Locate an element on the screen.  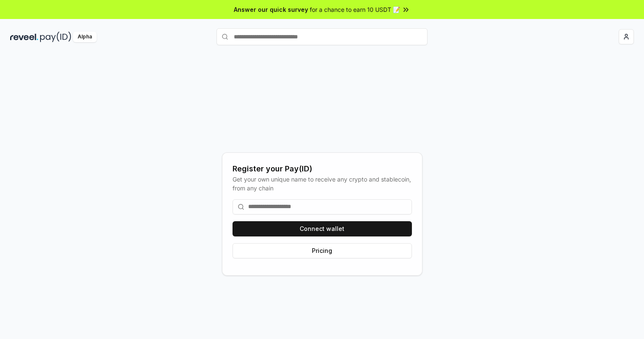
div: Register your Pay(ID) is located at coordinates (322, 169).